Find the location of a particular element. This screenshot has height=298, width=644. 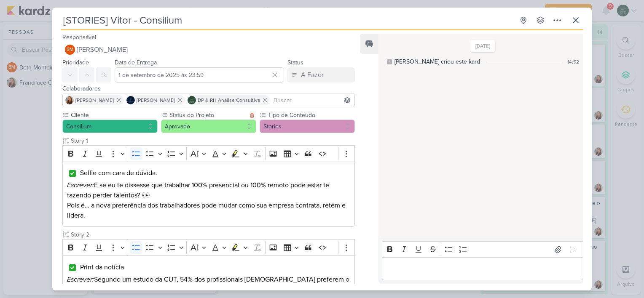

p: BM is located at coordinates (70, 49).